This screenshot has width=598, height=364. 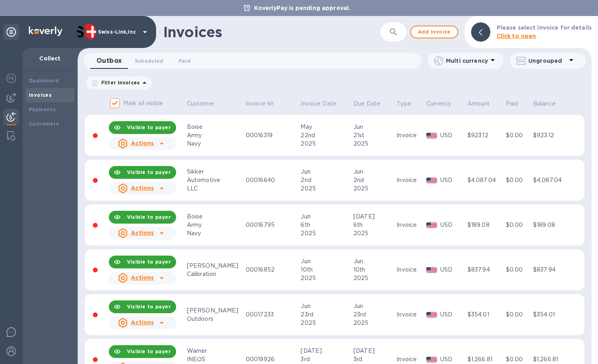 I want to click on div: 00016319, so click(x=272, y=135).